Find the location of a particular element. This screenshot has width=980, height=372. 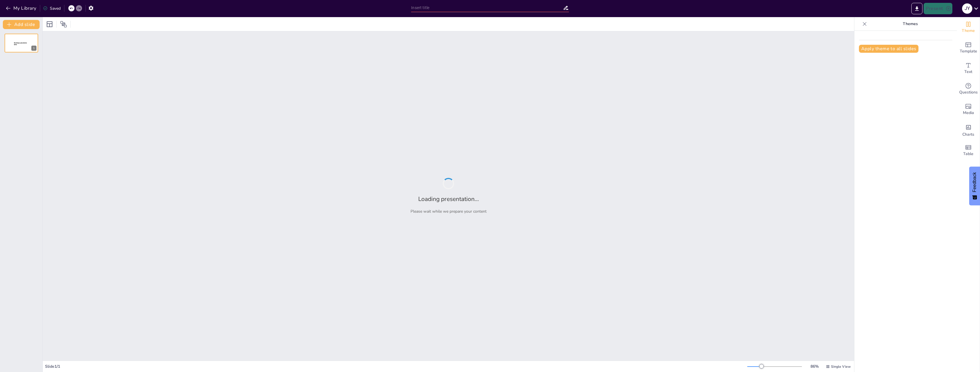

button: Add slide is located at coordinates (21, 24).